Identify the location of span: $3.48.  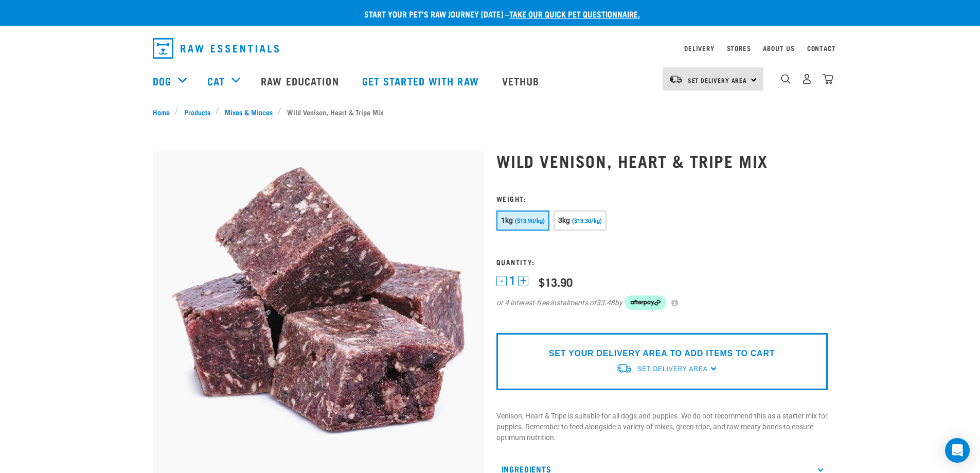
(606, 302).